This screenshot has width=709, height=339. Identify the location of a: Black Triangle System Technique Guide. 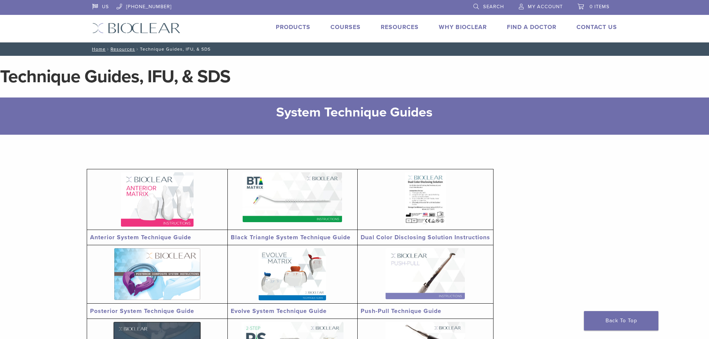
(291, 238).